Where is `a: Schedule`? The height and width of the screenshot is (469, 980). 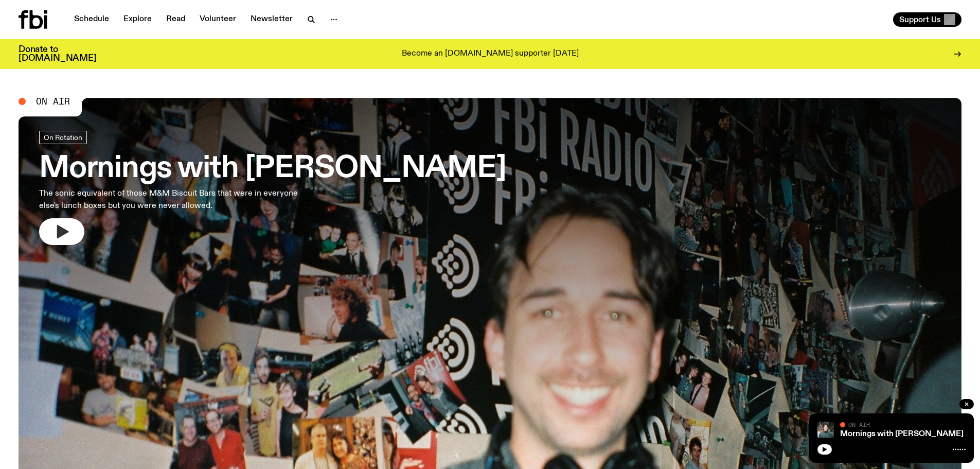 a: Schedule is located at coordinates (91, 20).